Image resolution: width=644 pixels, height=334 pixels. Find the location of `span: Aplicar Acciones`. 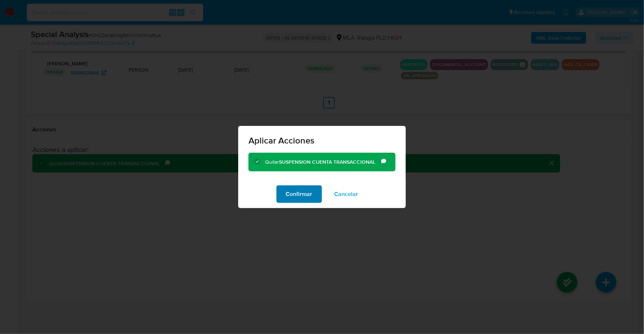

span: Aplicar Acciones is located at coordinates (322, 141).